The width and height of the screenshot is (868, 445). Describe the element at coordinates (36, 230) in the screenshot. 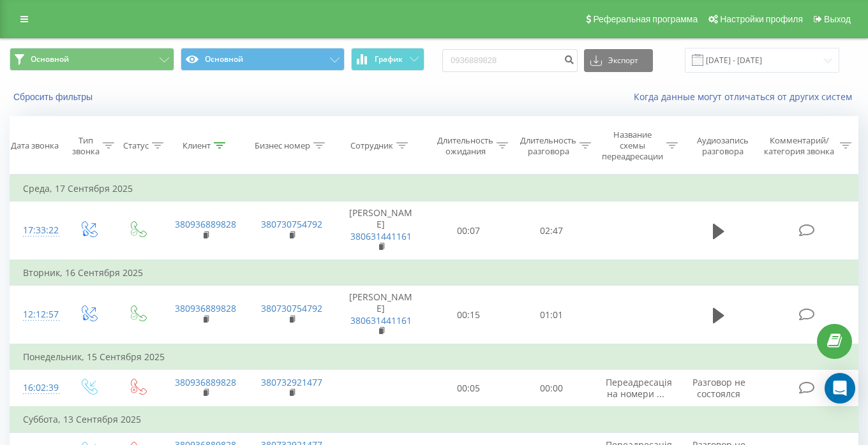

I see `div: 17:33:22` at that location.